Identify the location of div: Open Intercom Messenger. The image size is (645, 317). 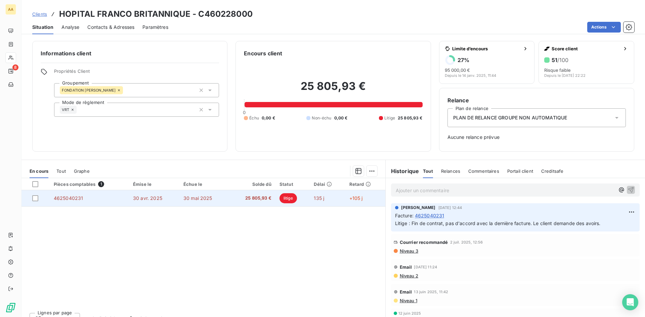
(630, 303).